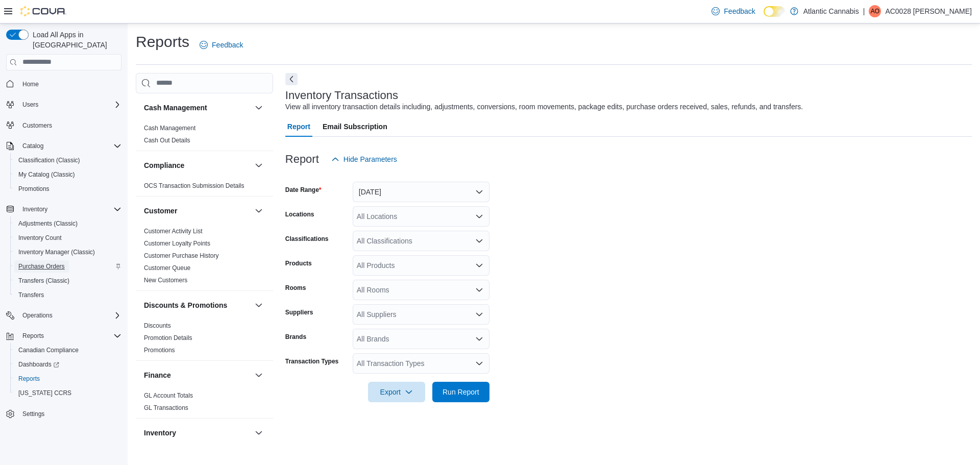 Image resolution: width=980 pixels, height=465 pixels. What do you see at coordinates (312, 361) in the screenshot?
I see `label: Transaction Types` at bounding box center [312, 361].